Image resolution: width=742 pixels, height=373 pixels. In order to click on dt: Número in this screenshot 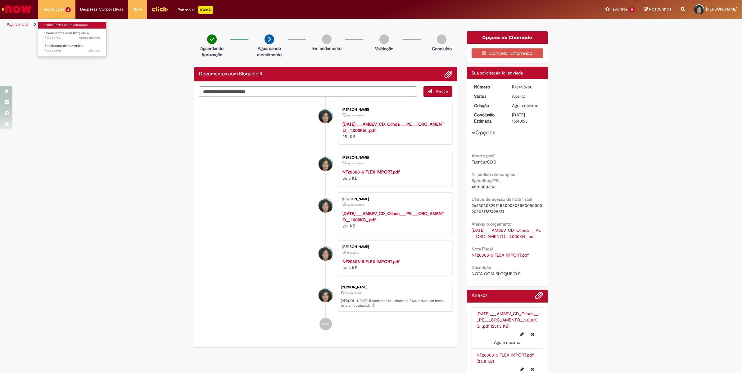, I will do `click(488, 87)`.